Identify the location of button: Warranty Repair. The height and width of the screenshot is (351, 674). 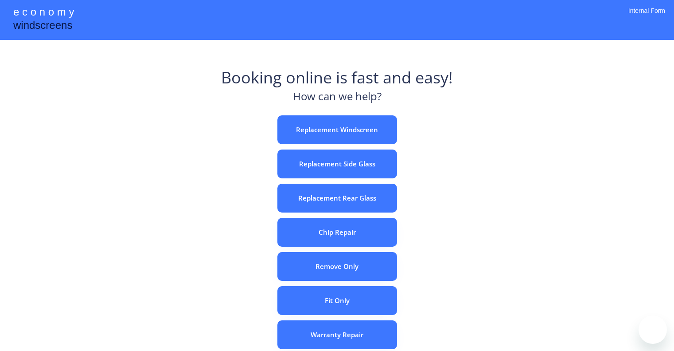
(337, 334).